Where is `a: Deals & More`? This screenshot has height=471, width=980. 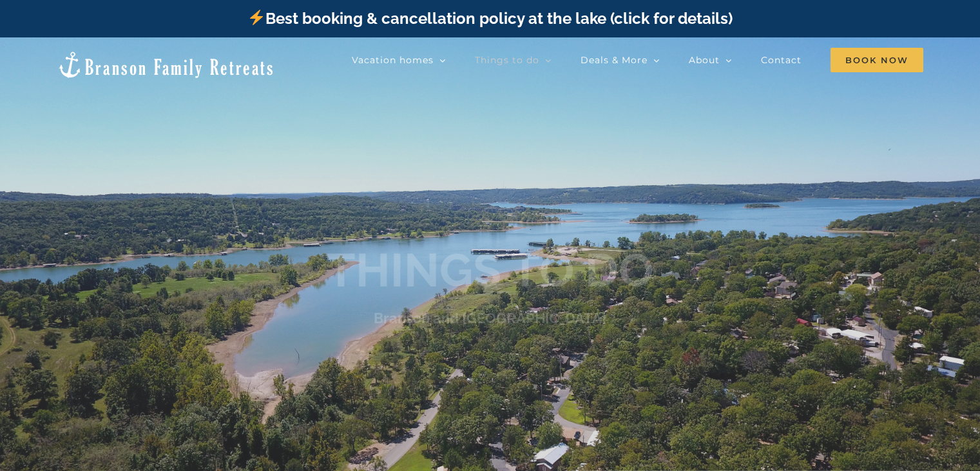 a: Deals & More is located at coordinates (620, 60).